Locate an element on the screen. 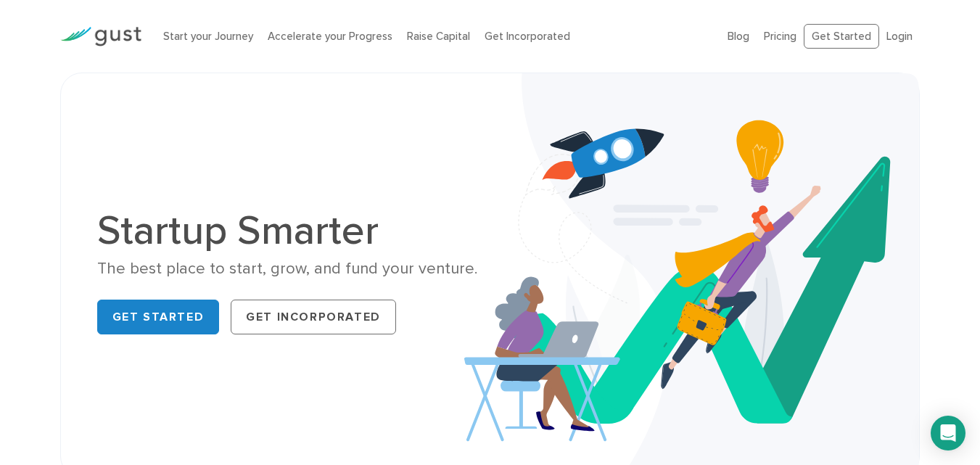 The image size is (980, 465). div: The best place to start, grow, and fund your venture. is located at coordinates (288, 268).